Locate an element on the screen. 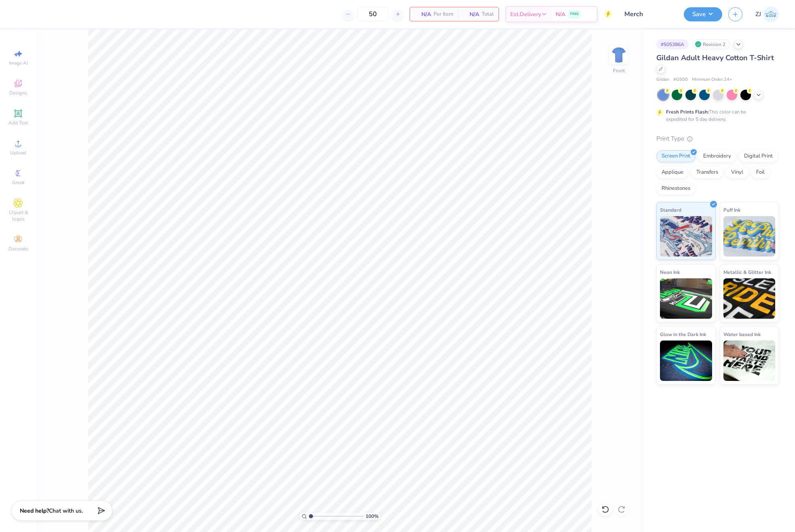 The height and width of the screenshot is (532, 795). span: Neon Ink is located at coordinates (670, 272).